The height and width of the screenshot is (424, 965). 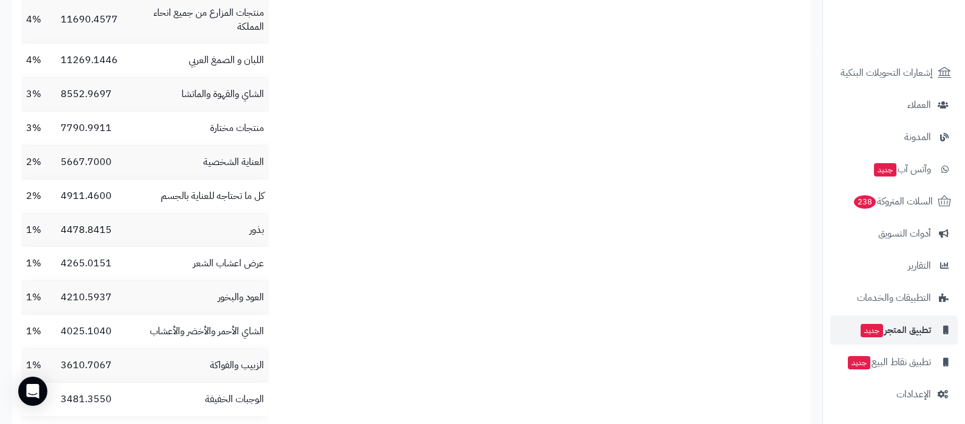 What do you see at coordinates (195, 230) in the screenshot?
I see `td: بذور` at bounding box center [195, 230].